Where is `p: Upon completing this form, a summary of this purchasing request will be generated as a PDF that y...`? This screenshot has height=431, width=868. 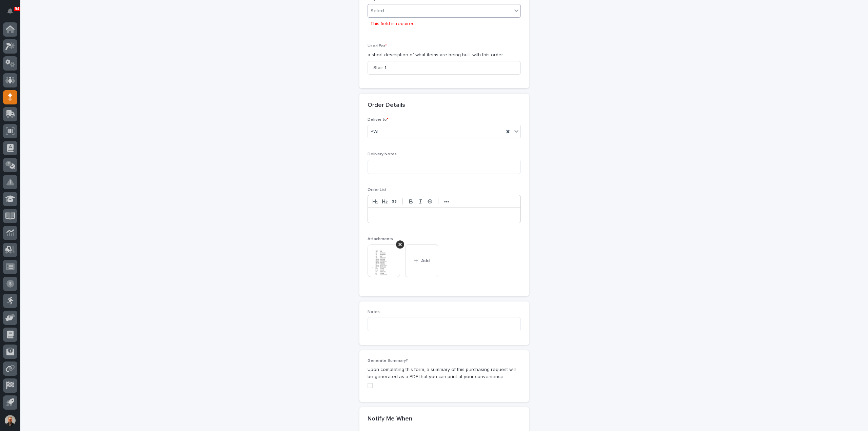 p: Upon completing this form, a summary of this purchasing request will be generated as a PDF that y... is located at coordinates (444, 374).